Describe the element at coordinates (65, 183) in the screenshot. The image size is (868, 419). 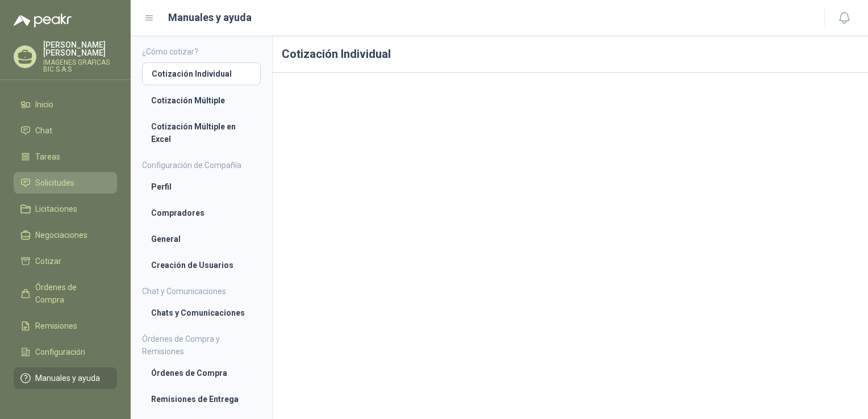
I see `a: Solicitudes` at that location.